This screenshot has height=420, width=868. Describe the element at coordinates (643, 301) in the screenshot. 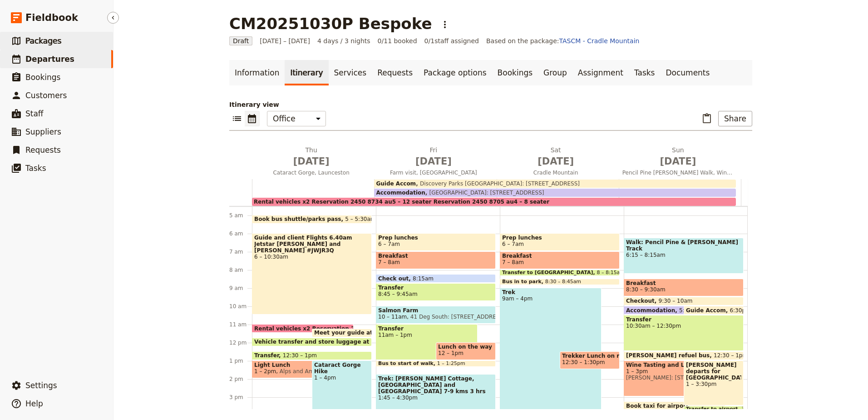

I see `span: Checkout` at that location.